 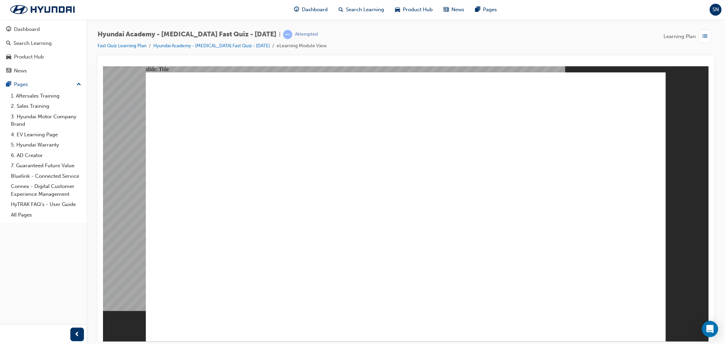 I want to click on span: Product Hub, so click(x=418, y=10).